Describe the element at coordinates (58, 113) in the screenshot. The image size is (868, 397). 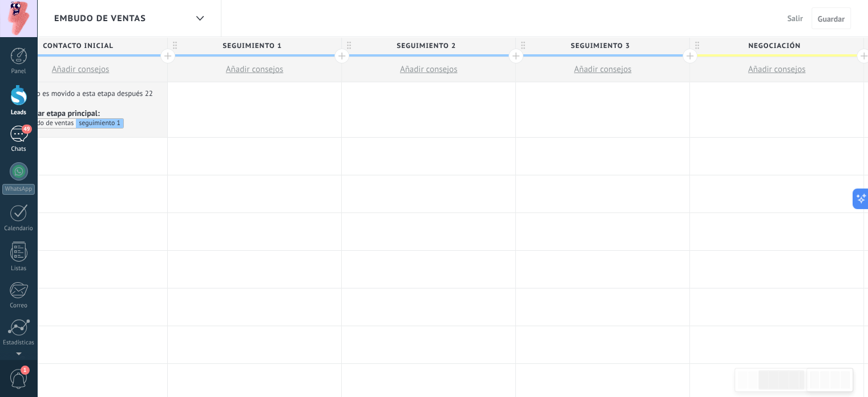
I see `span: Cambiar etapa principal:` at that location.